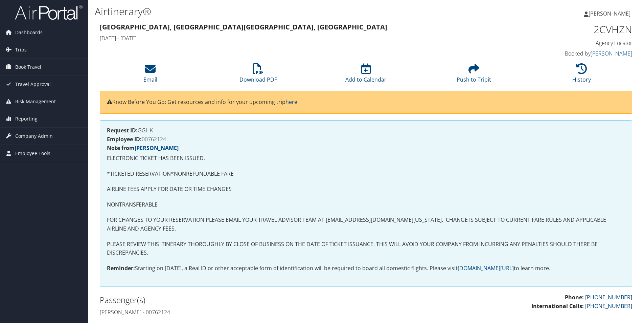 The height and width of the screenshot is (323, 644). I want to click on h4: GGHK, so click(366, 130).